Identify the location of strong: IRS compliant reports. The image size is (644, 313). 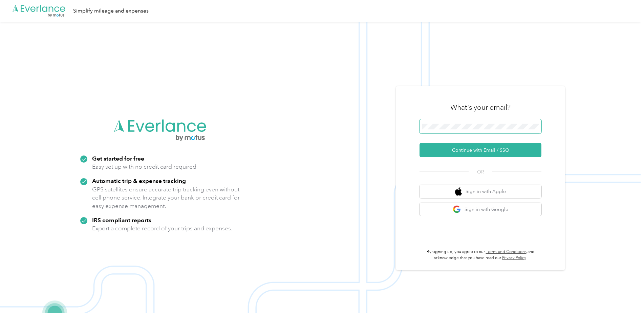
(121, 220).